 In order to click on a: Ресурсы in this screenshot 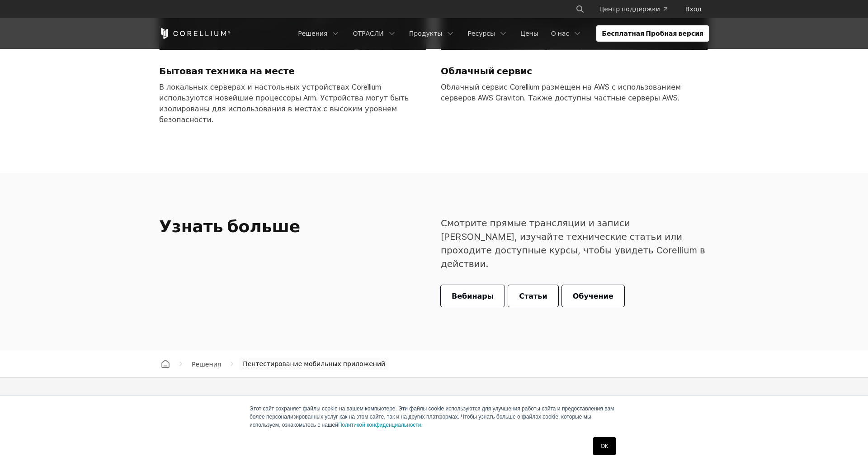, I will do `click(487, 33)`.